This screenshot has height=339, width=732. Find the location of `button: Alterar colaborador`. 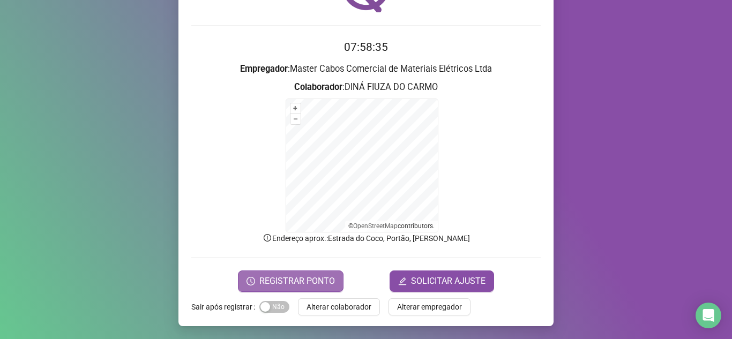

button: Alterar colaborador is located at coordinates (338, 307).